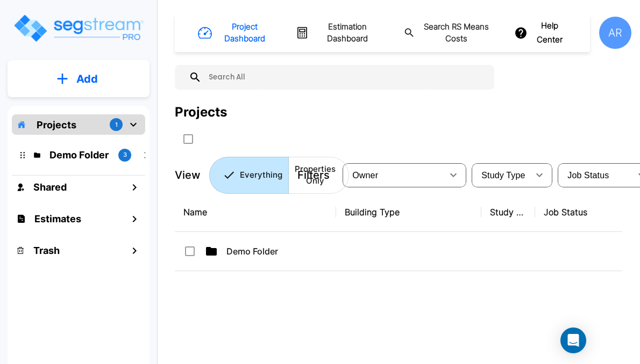  What do you see at coordinates (587, 175) in the screenshot?
I see `span: Job Status` at bounding box center [587, 175].